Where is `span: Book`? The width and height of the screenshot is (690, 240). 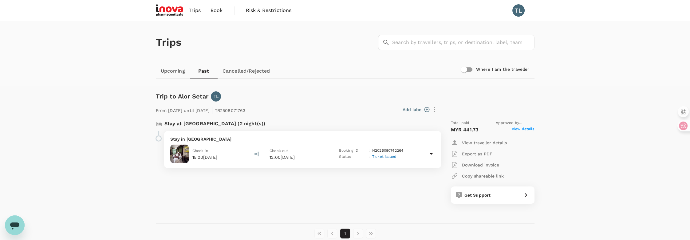 span: Book is located at coordinates (217, 10).